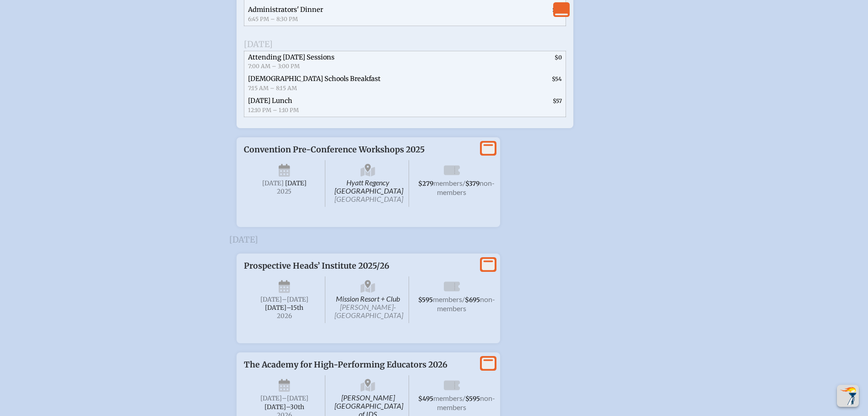 This screenshot has width=868, height=416. What do you see at coordinates (316, 266) in the screenshot?
I see `span: Prospective Heads’ Institute 2025/26` at bounding box center [316, 266].